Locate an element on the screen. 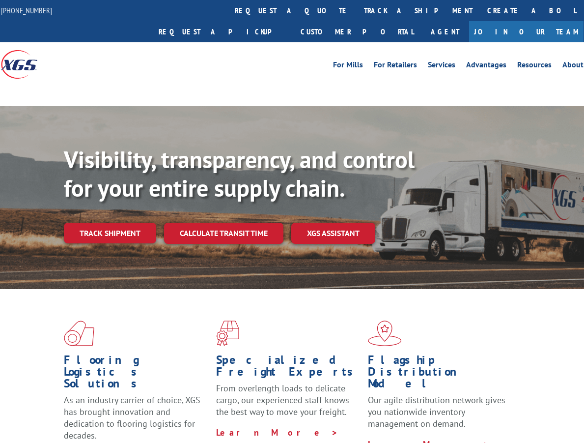  a: Calculate transit time is located at coordinates (224, 233).